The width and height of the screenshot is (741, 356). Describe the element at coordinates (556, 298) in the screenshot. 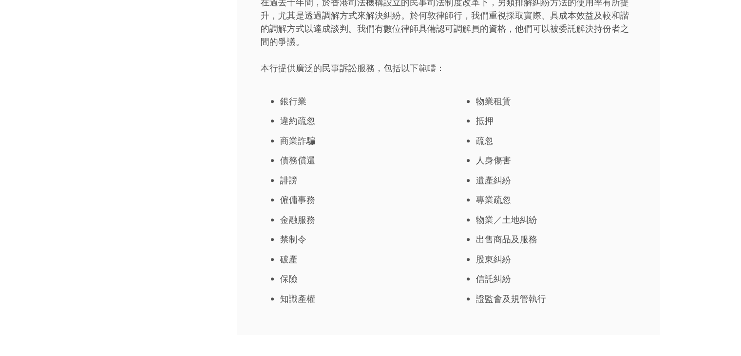

I see `li: 證監會及規管執行` at that location.